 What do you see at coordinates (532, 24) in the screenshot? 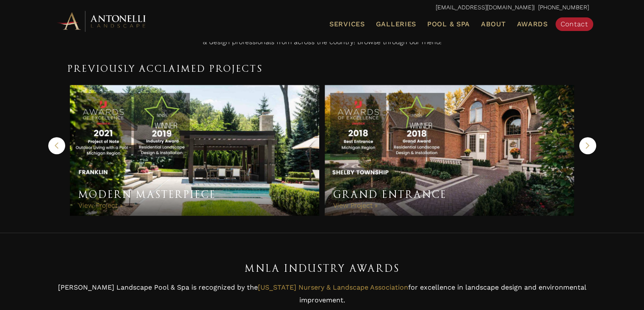
I see `a: Awards` at bounding box center [532, 24].